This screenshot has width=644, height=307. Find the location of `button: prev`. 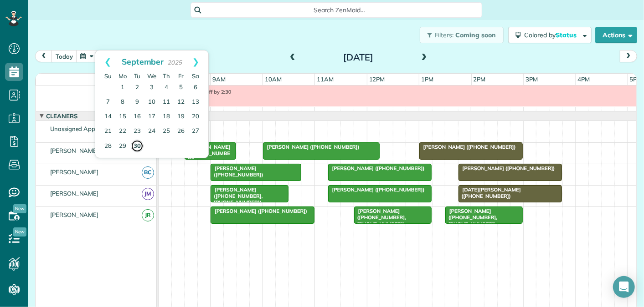

button: prev is located at coordinates (44, 56).